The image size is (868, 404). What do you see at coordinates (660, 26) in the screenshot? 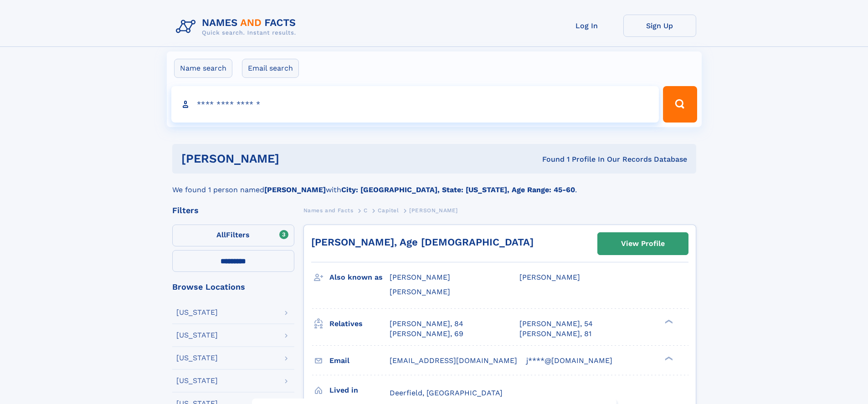
I see `a: Sign Up` at bounding box center [660, 26].